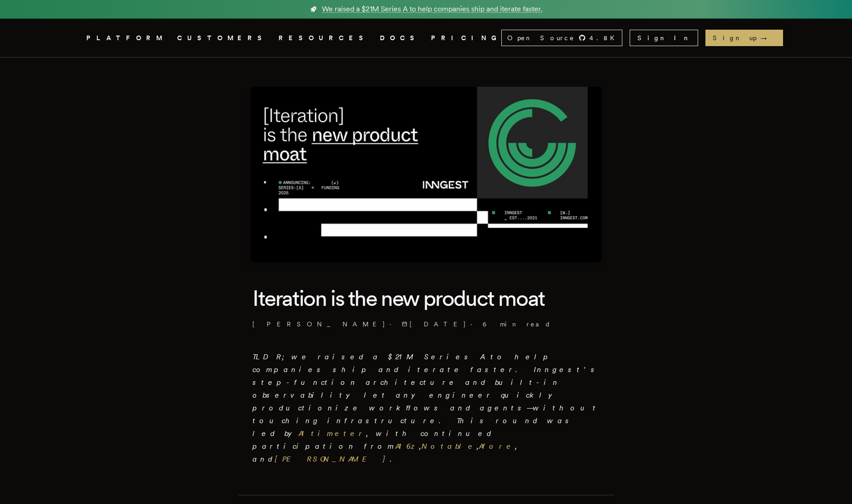 This screenshot has width=852, height=504. Describe the element at coordinates (541, 38) in the screenshot. I see `span: Open Source` at that location.